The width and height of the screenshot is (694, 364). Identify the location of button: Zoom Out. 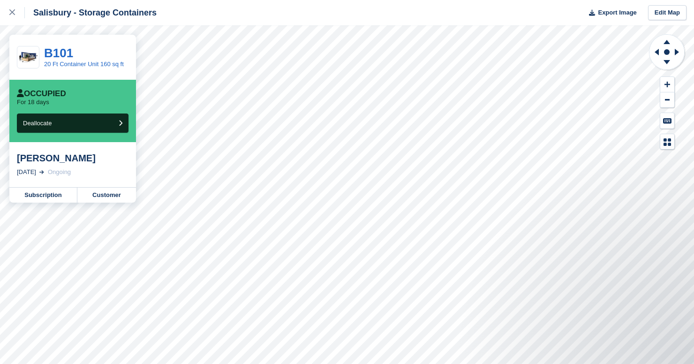
(667, 100).